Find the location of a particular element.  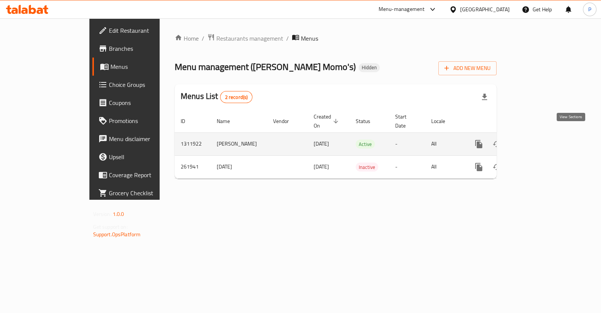

span: Active is located at coordinates (365, 144).